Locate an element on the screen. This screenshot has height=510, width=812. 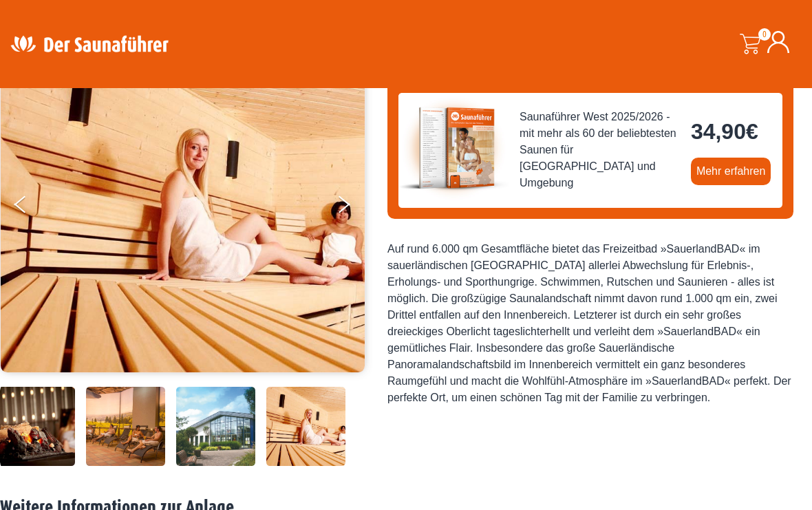
button: Previous is located at coordinates (32, 208).